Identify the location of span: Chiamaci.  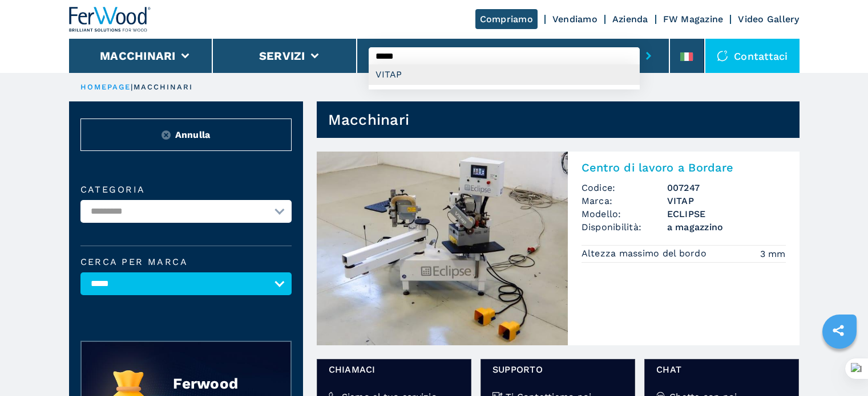
(394, 369).